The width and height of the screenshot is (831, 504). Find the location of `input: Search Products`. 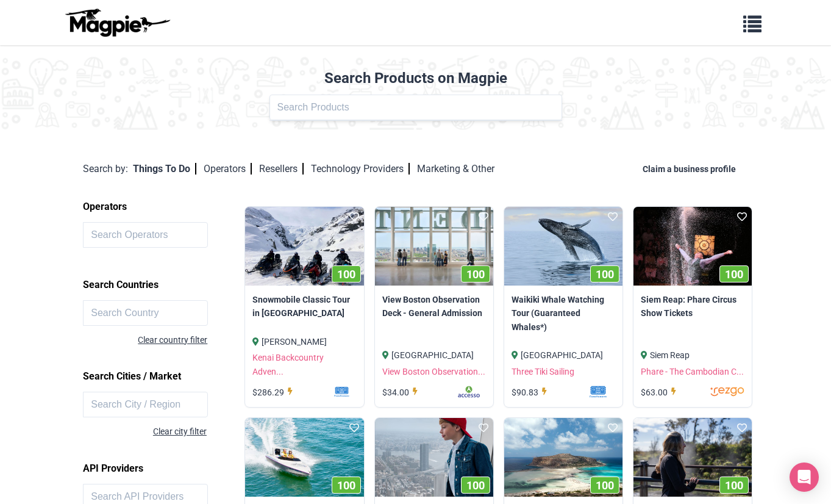

input: Search Products is located at coordinates (416, 107).